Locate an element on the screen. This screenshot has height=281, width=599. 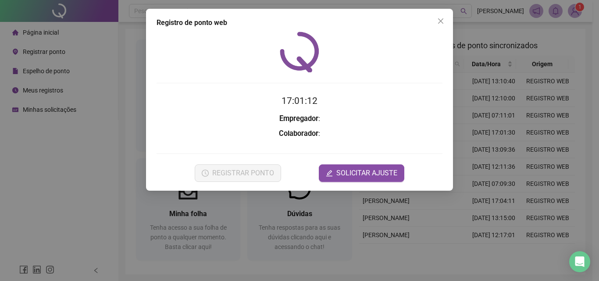
span: edit is located at coordinates (330, 173).